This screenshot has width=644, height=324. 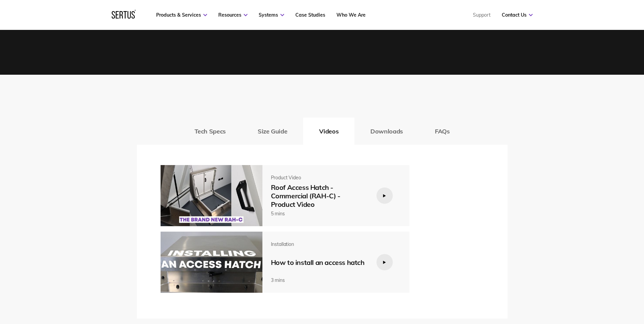 What do you see at coordinates (271, 15) in the screenshot?
I see `a: Systems` at bounding box center [271, 15].